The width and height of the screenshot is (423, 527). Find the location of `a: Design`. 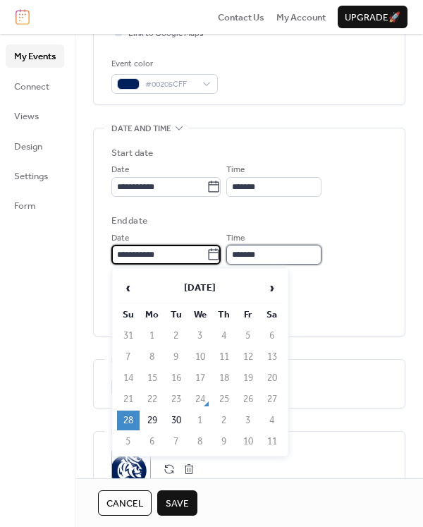

a: Design is located at coordinates (35, 146).